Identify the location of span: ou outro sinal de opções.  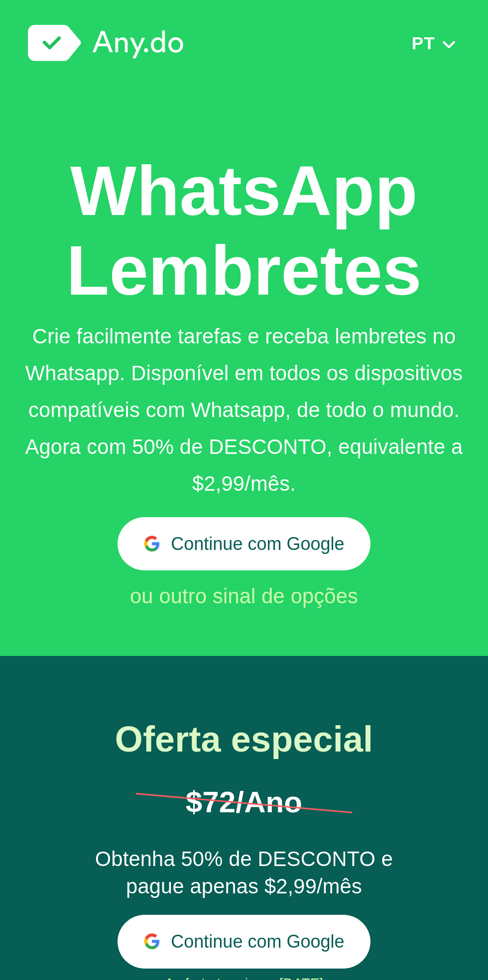
(244, 596).